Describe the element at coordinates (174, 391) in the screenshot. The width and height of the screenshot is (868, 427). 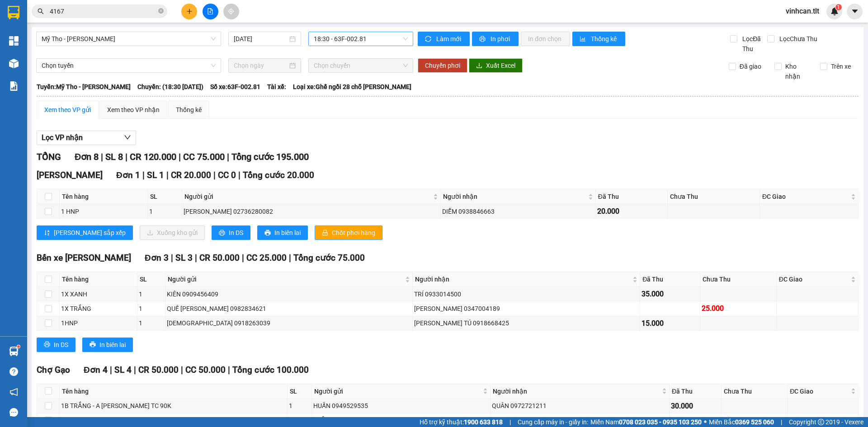
I see `th: Tên hàng` at that location.